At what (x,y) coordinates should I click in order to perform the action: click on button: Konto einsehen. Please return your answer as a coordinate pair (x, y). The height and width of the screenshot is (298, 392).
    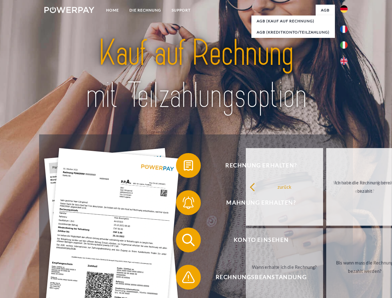
    Looking at the image, I should click on (257, 240).